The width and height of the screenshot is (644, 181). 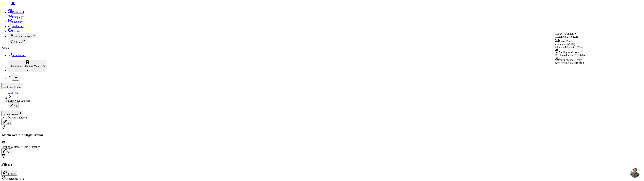 What do you see at coordinates (322, 100) in the screenshot?
I see `nav: breadcrumb` at bounding box center [322, 100].